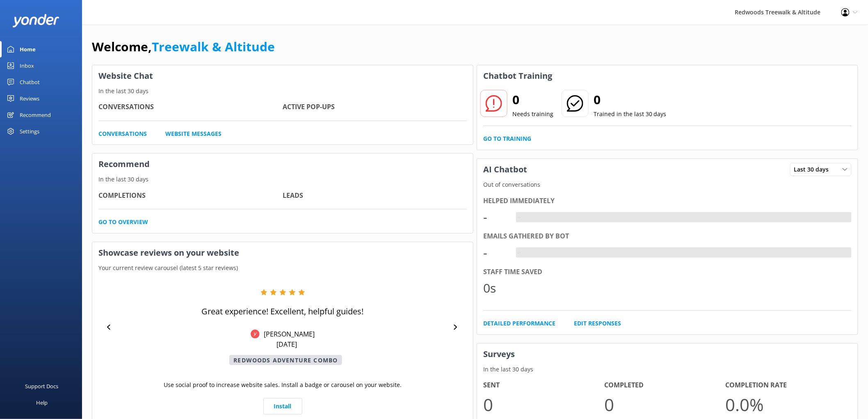 The height and width of the screenshot is (419, 868). I want to click on p: Needs training, so click(532, 114).